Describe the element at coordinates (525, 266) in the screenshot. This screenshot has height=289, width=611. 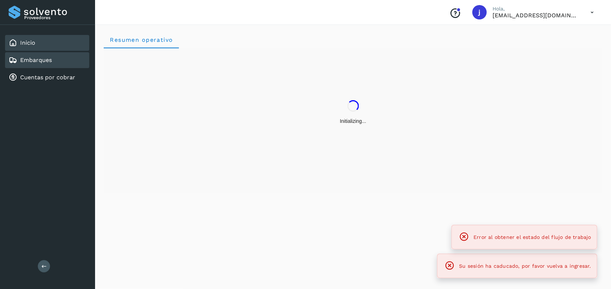
I see `span: Su sesión ha caducado, por favor vuelva a ingresar.` at that location.